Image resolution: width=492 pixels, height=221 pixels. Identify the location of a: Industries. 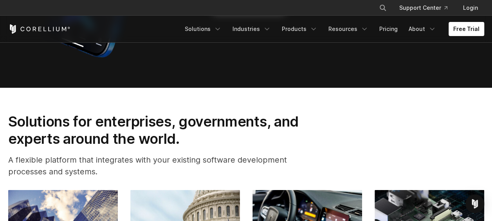
(252, 29).